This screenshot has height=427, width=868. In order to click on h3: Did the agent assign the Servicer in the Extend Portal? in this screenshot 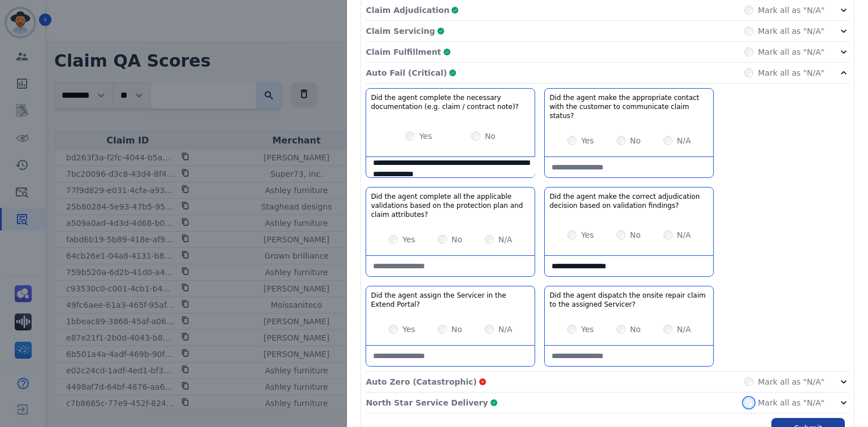, I will do `click(451, 300)`.